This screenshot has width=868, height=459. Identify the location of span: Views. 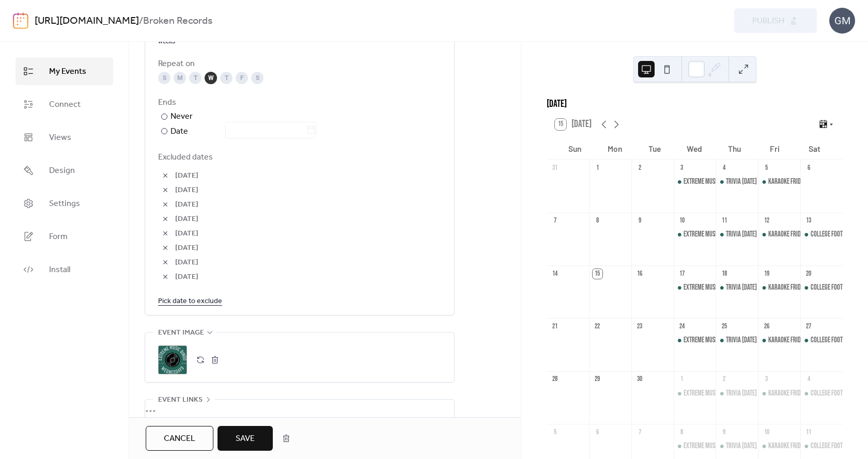
(60, 138).